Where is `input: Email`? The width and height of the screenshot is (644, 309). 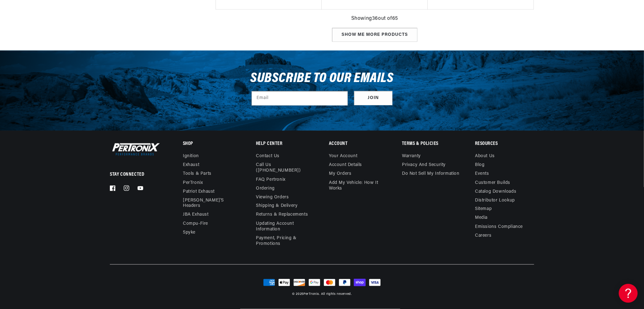 input: Email is located at coordinates (299, 99).